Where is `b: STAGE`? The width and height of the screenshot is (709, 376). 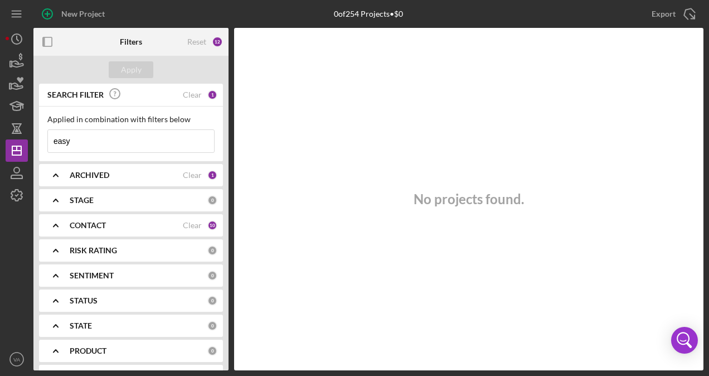 b: STAGE is located at coordinates (81, 200).